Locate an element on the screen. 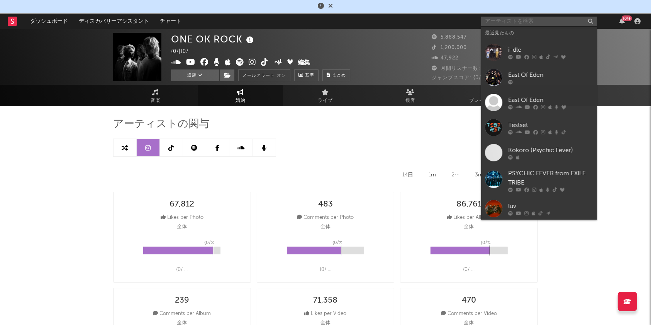 The width and height of the screenshot is (651, 325). a: i-dle is located at coordinates (539, 52).